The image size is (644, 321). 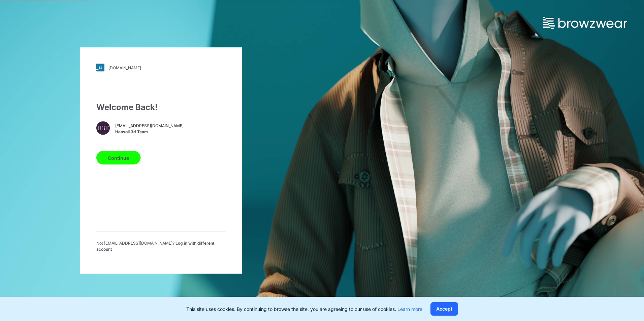 I want to click on span: Hansoll 3d Team, so click(x=149, y=132).